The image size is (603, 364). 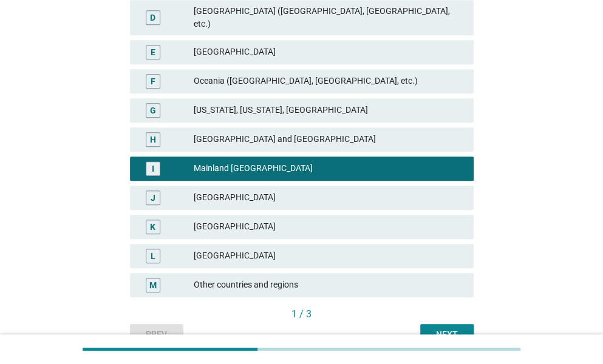 What do you see at coordinates (153, 255) in the screenshot?
I see `div: L` at bounding box center [153, 255].